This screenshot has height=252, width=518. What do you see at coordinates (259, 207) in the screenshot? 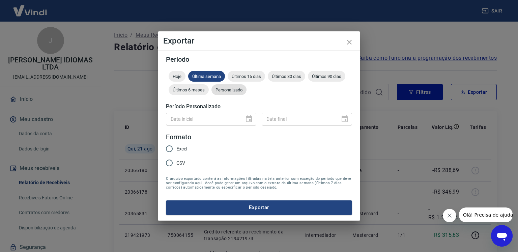
I see `button: Exportar` at bounding box center [259, 207].